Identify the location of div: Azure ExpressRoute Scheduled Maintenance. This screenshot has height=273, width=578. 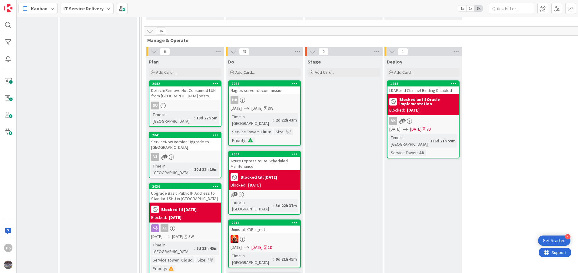
(264, 164).